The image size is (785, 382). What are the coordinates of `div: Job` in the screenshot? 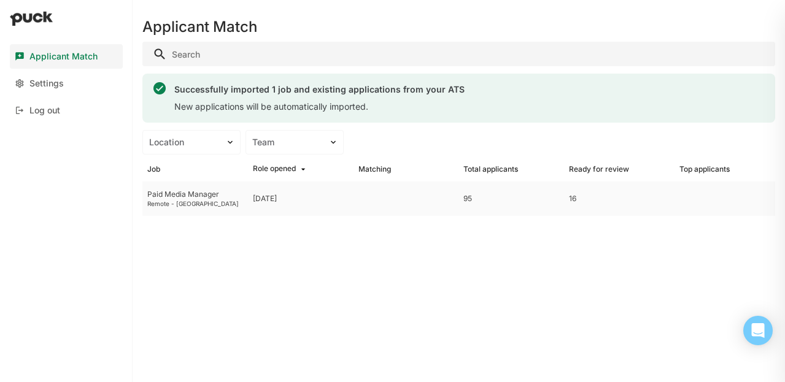 It's located at (153, 169).